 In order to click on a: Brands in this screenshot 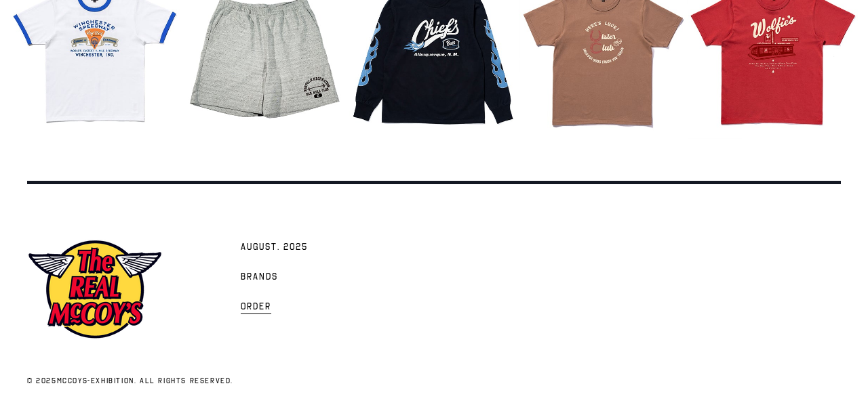, I will do `click(259, 277)`.